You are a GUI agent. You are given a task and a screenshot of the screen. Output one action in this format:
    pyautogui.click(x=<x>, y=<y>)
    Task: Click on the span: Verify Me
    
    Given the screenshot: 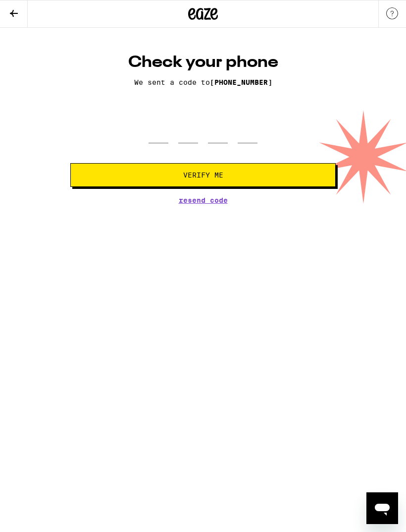 What is the action you would take?
    pyautogui.click(x=203, y=175)
    